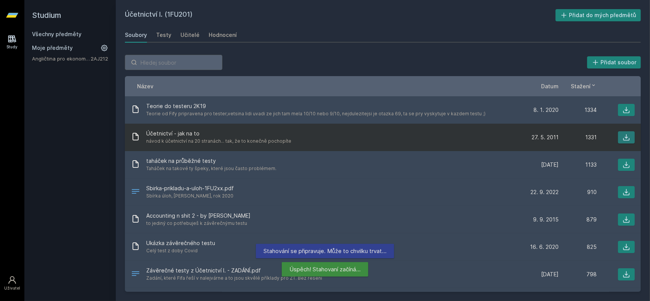 The width and height of the screenshot is (650, 301). What do you see at coordinates (145, 86) in the screenshot?
I see `button: Název` at bounding box center [145, 86].